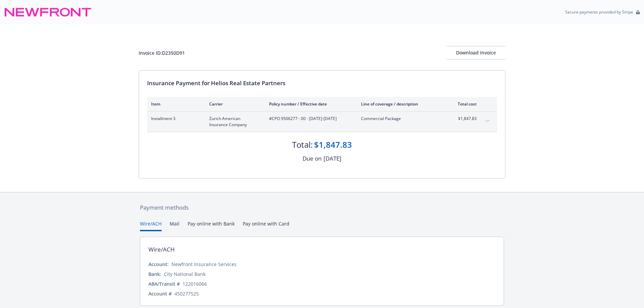 The height and width of the screenshot is (308, 644). What do you see at coordinates (233, 122) in the screenshot?
I see `span: Zurich American Insurance Company` at bounding box center [233, 122].